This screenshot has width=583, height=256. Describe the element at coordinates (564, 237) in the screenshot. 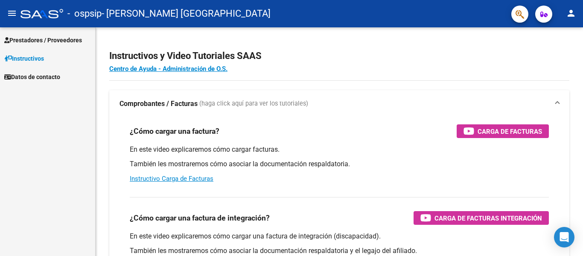

I see `div: Open Intercom Messenger` at that location.